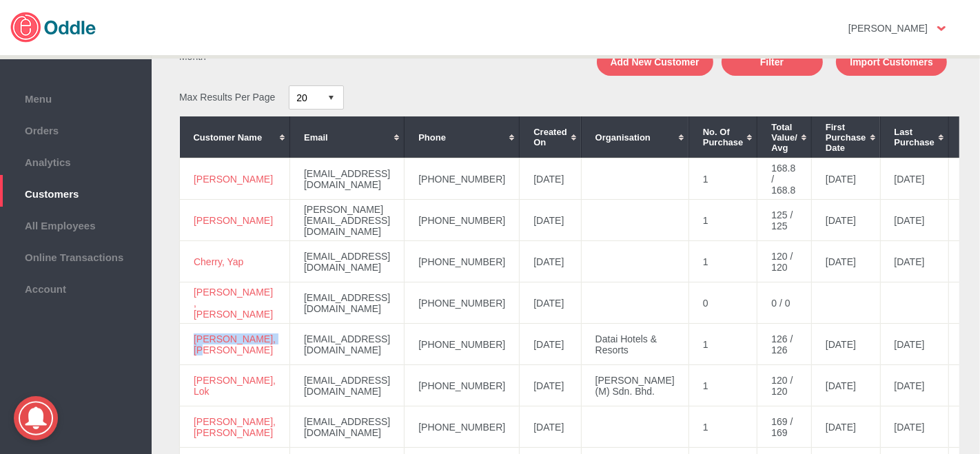 The height and width of the screenshot is (454, 980). What do you see at coordinates (219, 262) in the screenshot?
I see `a: Cherry, Yap` at bounding box center [219, 262].